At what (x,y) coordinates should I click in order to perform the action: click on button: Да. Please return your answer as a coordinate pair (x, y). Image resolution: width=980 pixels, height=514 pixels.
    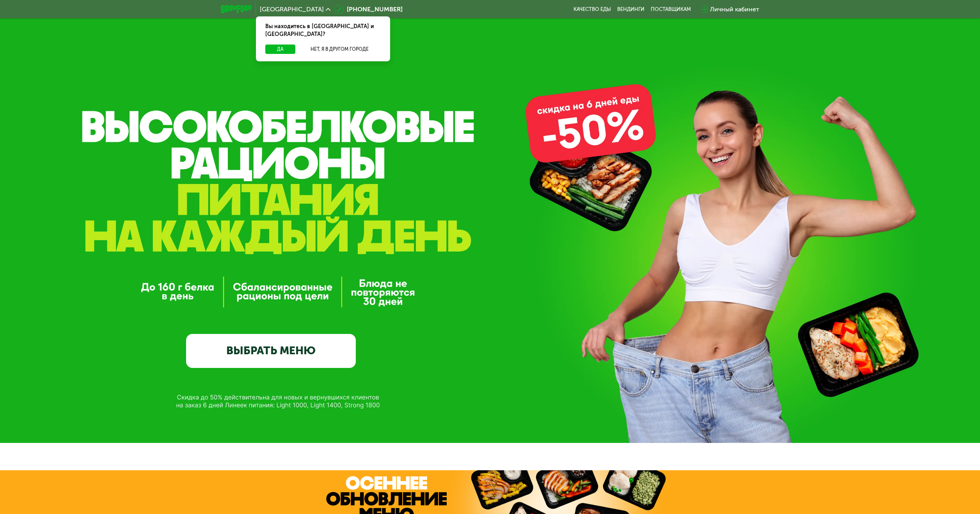
    Looking at the image, I should click on (280, 49).